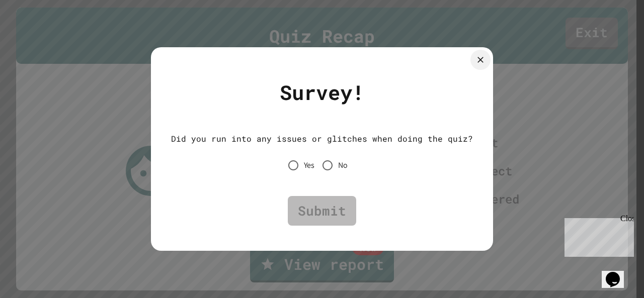  I want to click on div: Survey!, so click(322, 93).